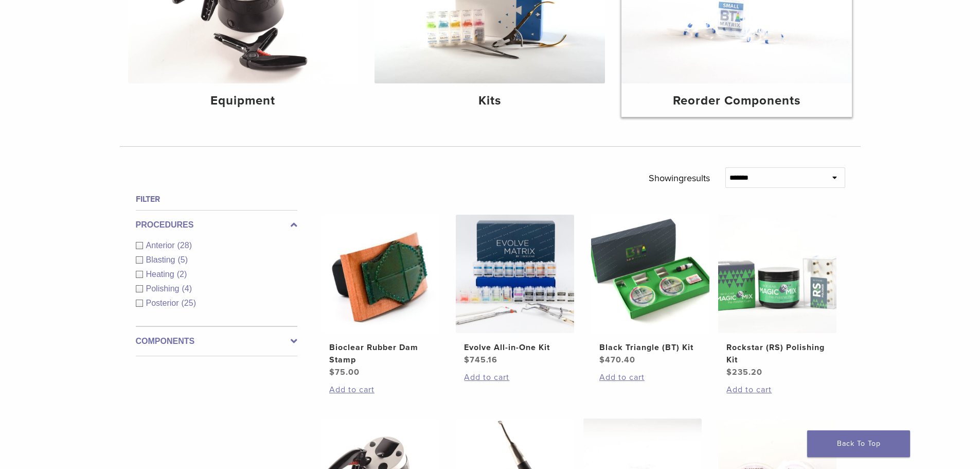 The height and width of the screenshot is (469, 980). What do you see at coordinates (744, 372) in the screenshot?
I see `bdi: 235.20` at bounding box center [744, 372].